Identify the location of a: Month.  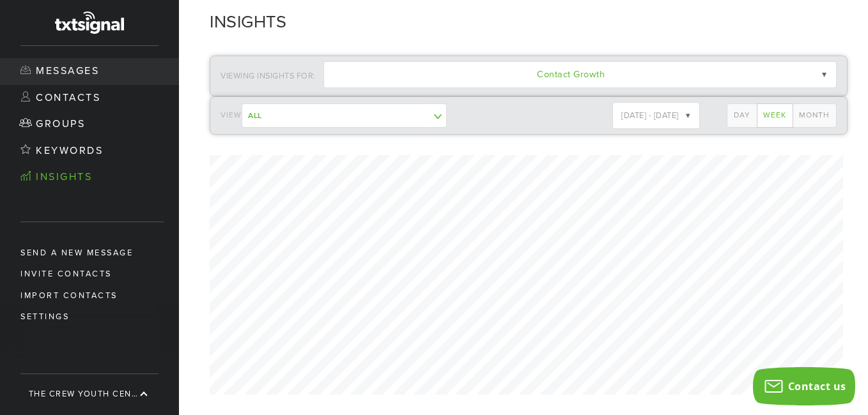
(814, 116).